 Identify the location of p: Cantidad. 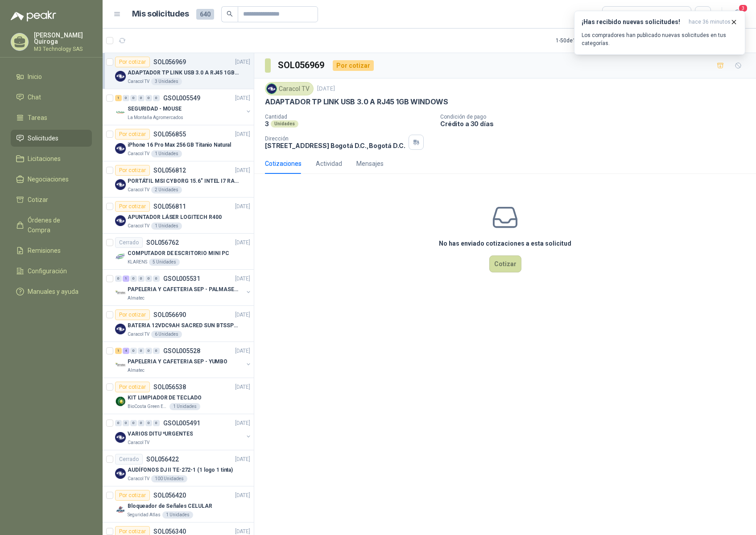
(349, 117).